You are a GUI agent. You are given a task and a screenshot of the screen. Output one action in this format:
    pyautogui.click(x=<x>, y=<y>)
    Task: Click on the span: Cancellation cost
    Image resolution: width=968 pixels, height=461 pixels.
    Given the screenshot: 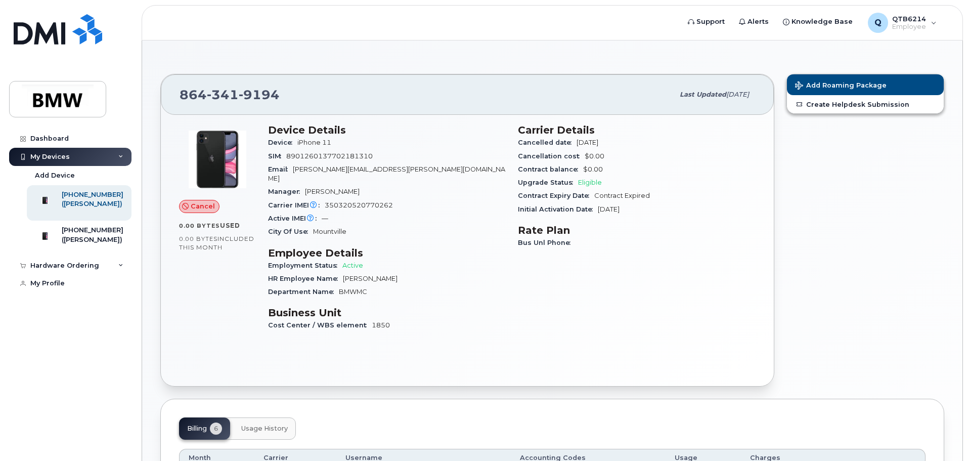 What is the action you would take?
    pyautogui.click(x=551, y=156)
    